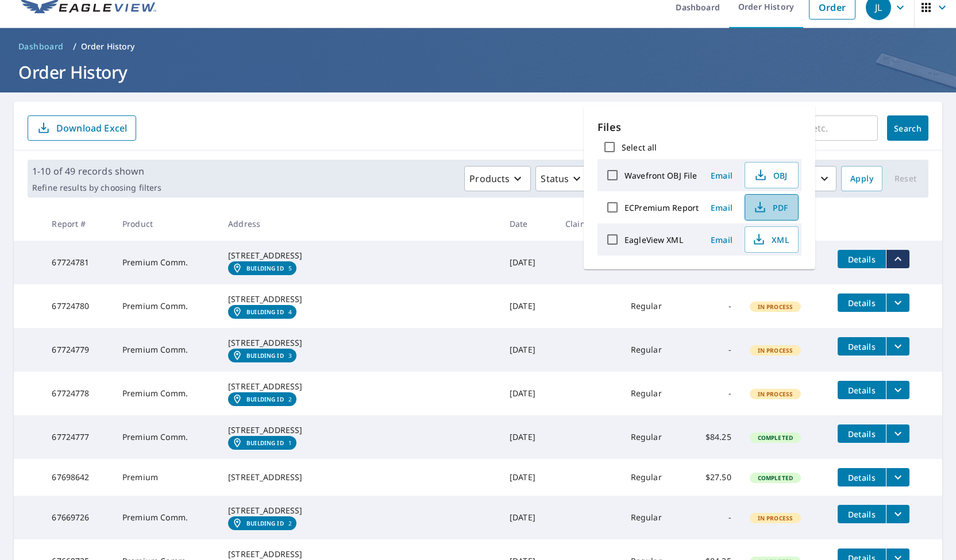 The image size is (956, 560). Describe the element at coordinates (262, 311) in the screenshot. I see `a: Building ID4` at that location.